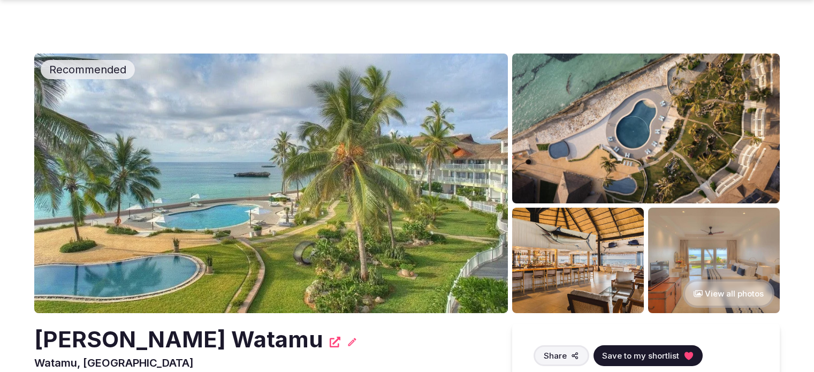 The image size is (814, 372). I want to click on span: Recommended, so click(88, 70).